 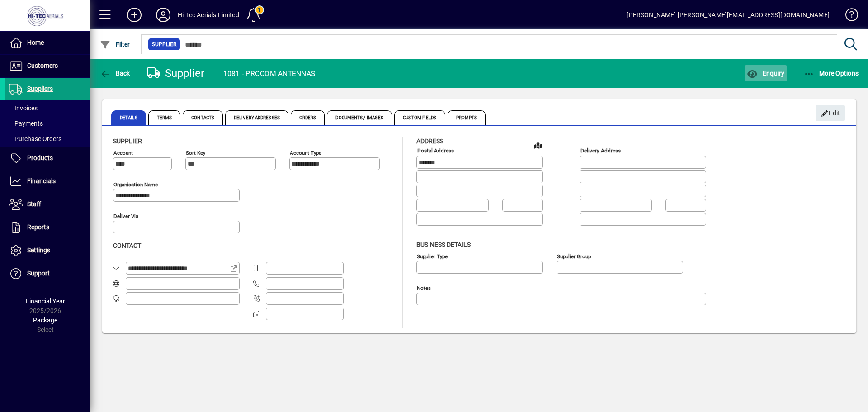 I want to click on mat-label: Supplier type, so click(x=433, y=255).